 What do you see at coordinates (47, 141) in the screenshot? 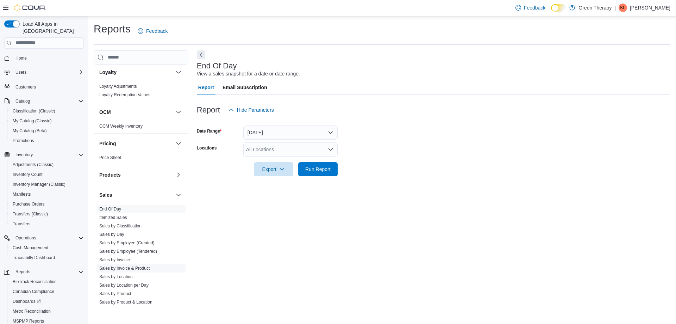
I see `button: Promotions` at bounding box center [47, 141].